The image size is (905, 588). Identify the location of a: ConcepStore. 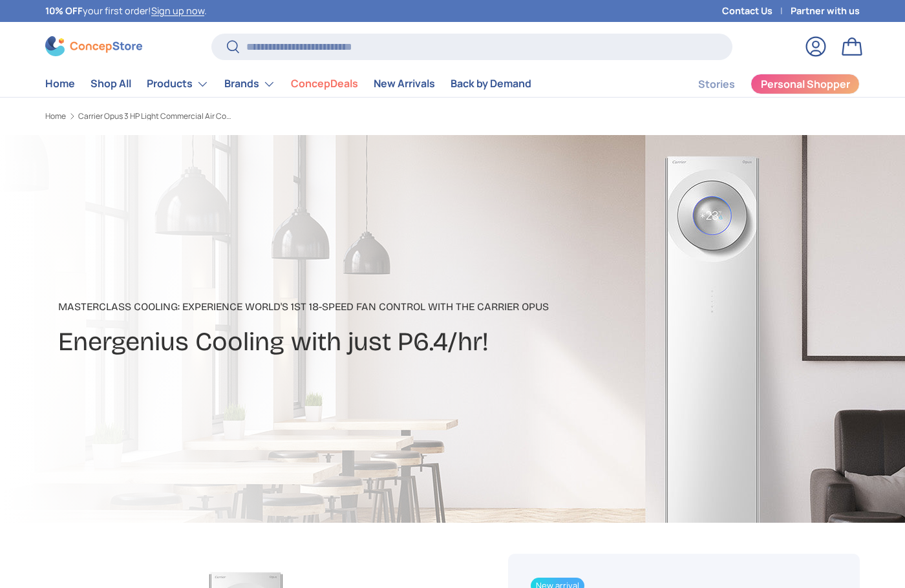
(94, 46).